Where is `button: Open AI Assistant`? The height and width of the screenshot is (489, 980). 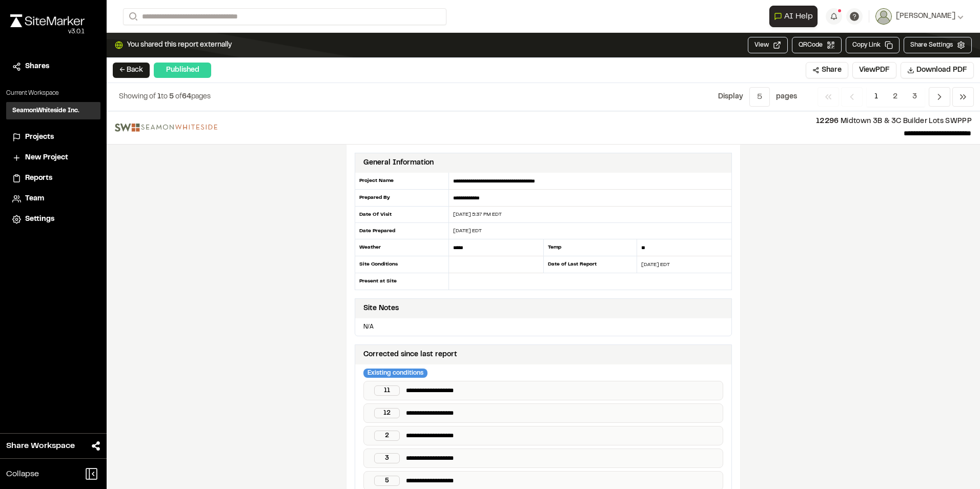
button: Open AI Assistant is located at coordinates (794, 17).